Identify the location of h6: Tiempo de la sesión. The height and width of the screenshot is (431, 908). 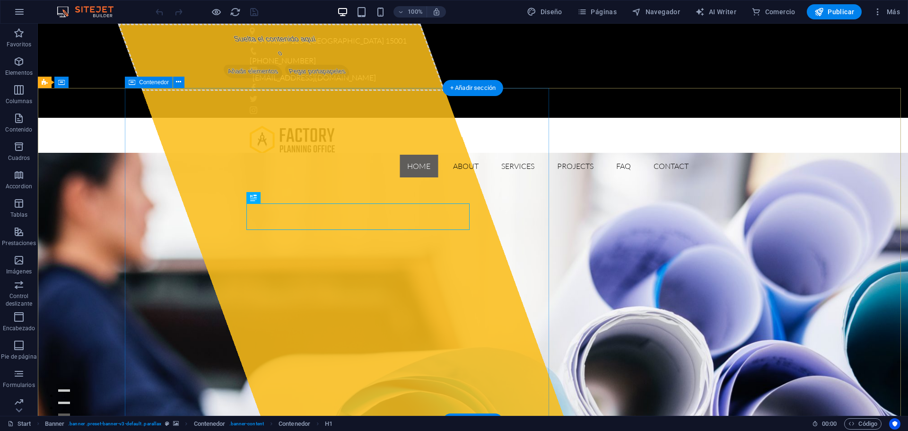
(824, 424).